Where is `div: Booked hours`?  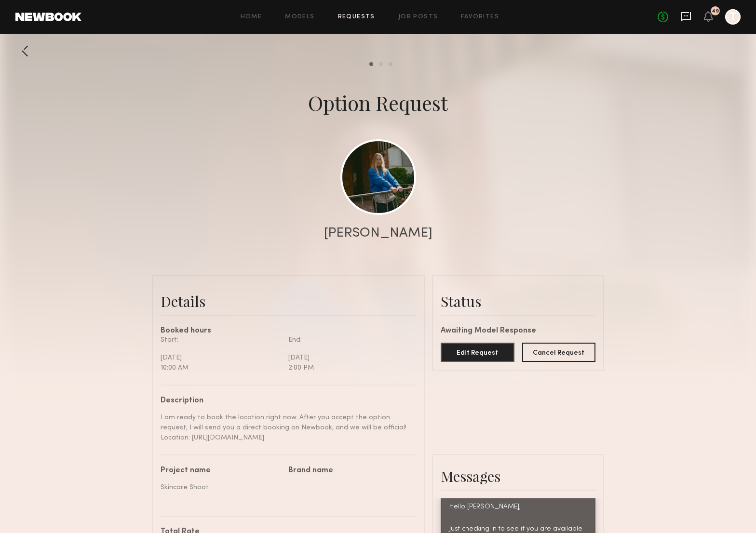
div: Booked hours is located at coordinates (288, 331).